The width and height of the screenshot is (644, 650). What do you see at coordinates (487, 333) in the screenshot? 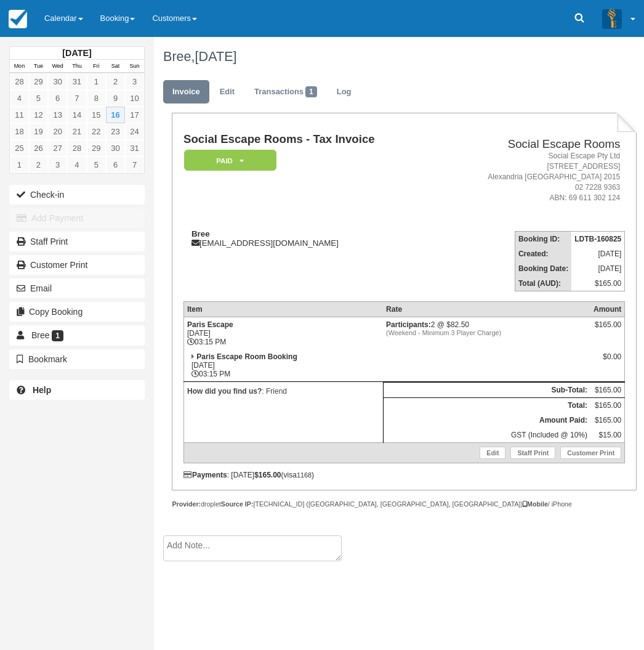
I see `td: 2 @ $82.50` at bounding box center [487, 333].